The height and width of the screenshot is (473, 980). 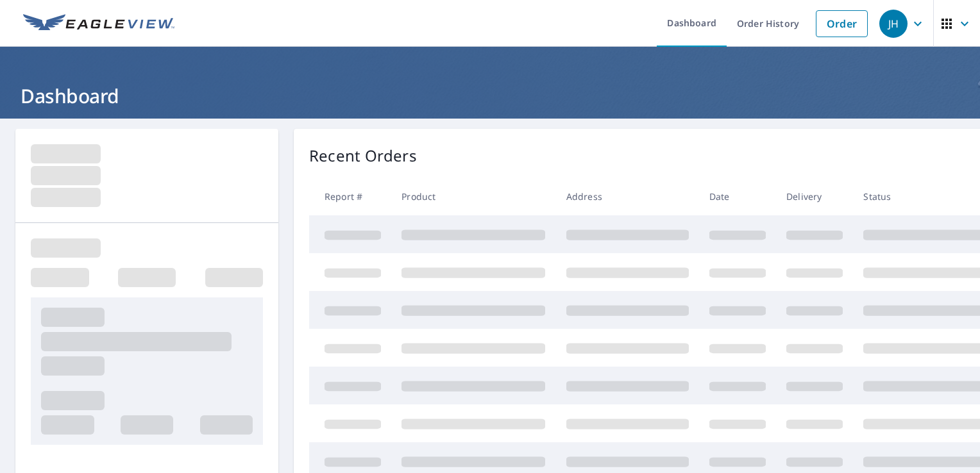 I want to click on th: Report #, so click(x=350, y=196).